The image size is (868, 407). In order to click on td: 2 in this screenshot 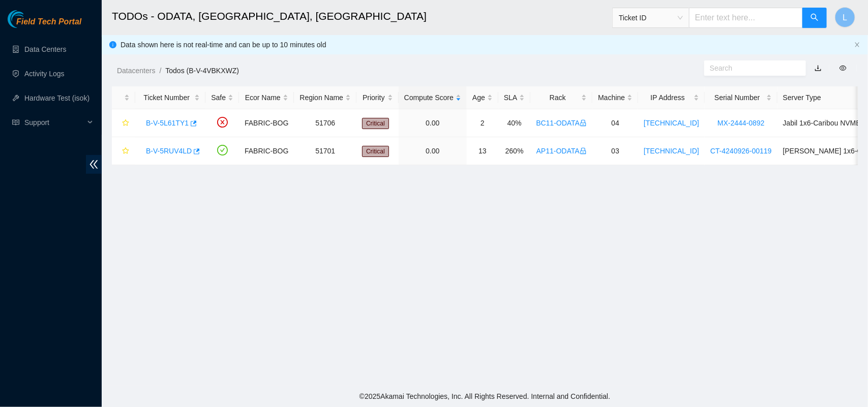, I will do `click(483, 123)`.